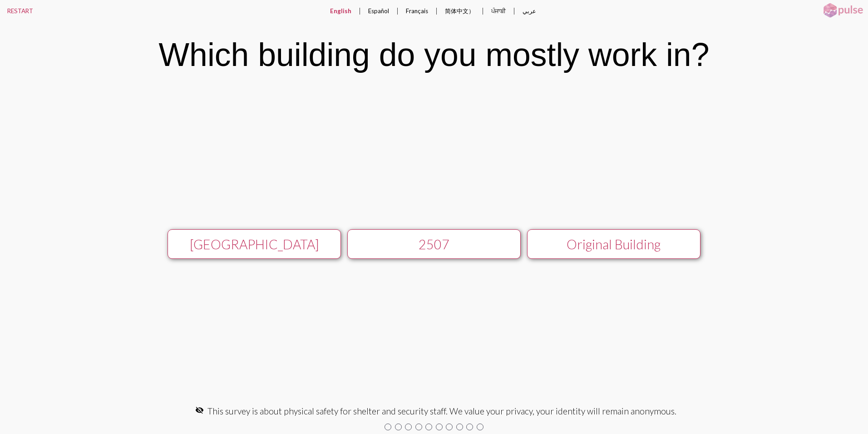 The image size is (868, 434). I want to click on div: Original Building, so click(614, 244).